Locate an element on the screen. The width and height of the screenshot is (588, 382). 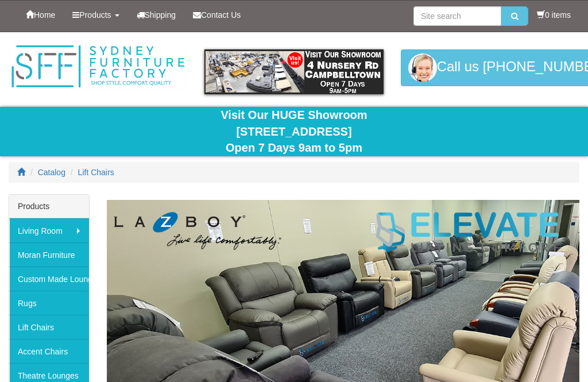
img: showroom.gif is located at coordinates (294, 72).